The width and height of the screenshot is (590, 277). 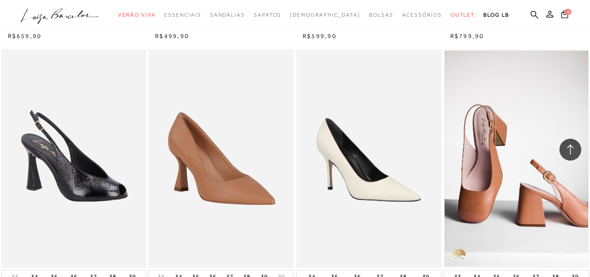 What do you see at coordinates (267, 15) in the screenshot?
I see `span: Sapatos` at bounding box center [267, 15].